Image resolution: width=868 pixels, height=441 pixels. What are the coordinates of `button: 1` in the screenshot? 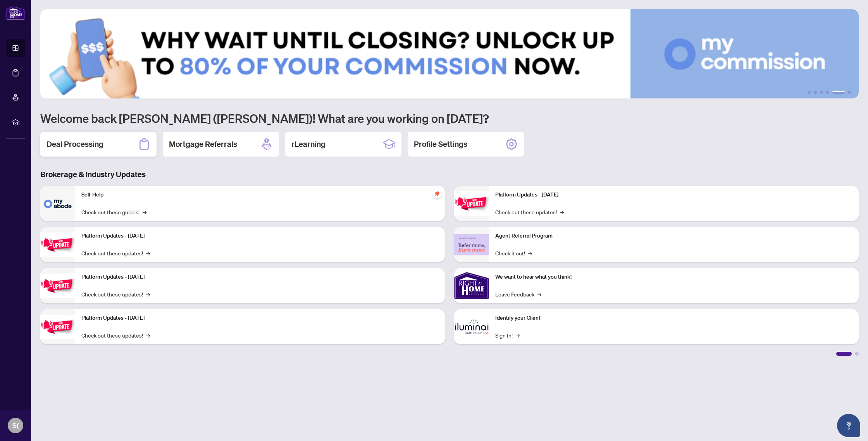 It's located at (809, 93).